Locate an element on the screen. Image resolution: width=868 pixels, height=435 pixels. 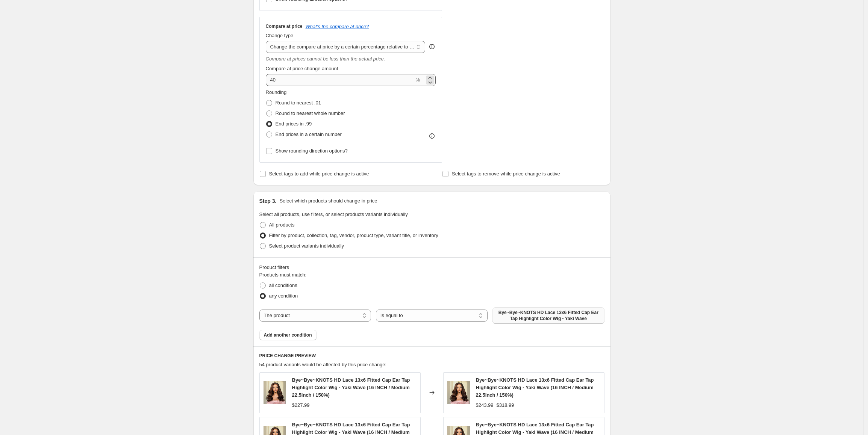
div: $227.99 is located at coordinates (301, 405).